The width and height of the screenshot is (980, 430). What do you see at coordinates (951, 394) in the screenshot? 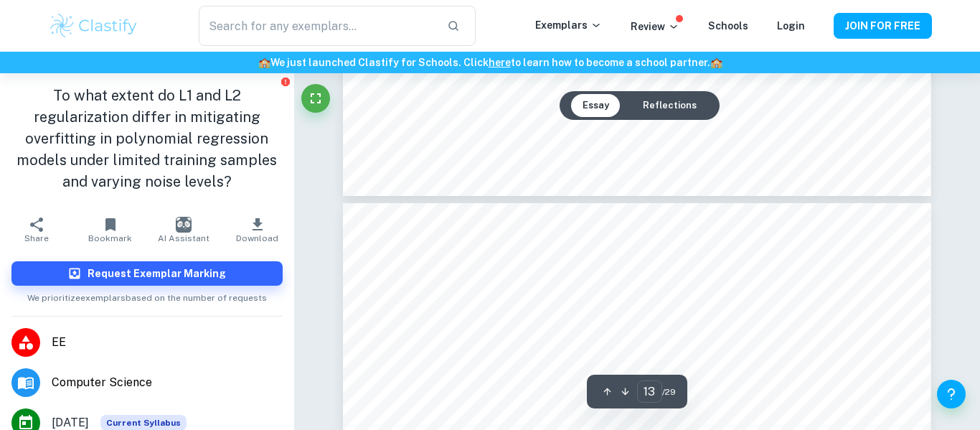
I see `button: Help and Feedback` at bounding box center [951, 394].